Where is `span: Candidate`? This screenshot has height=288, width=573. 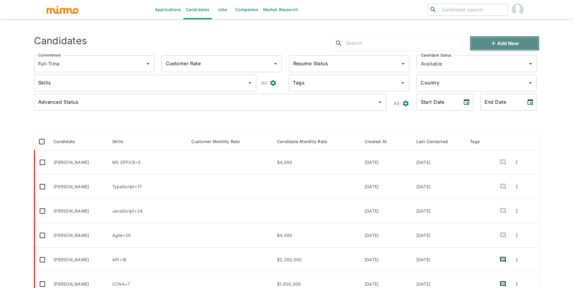 span: Candidate is located at coordinates (68, 142).